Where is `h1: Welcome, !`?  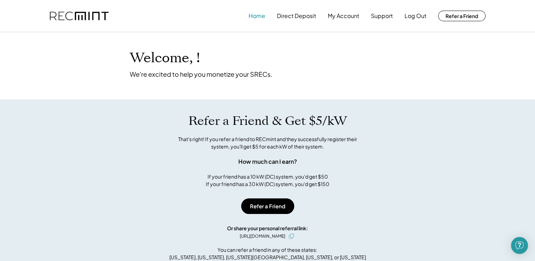
h1: Welcome, ! is located at coordinates (174, 58).